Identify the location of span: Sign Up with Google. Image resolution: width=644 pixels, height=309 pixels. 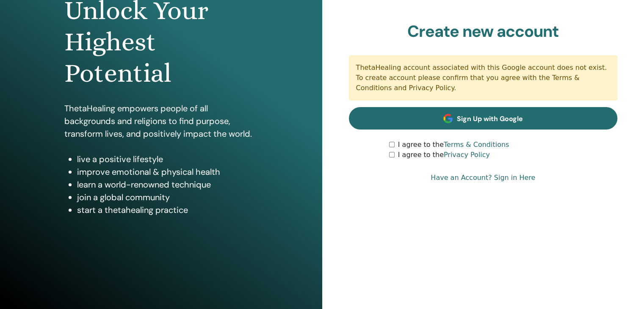
(490, 119).